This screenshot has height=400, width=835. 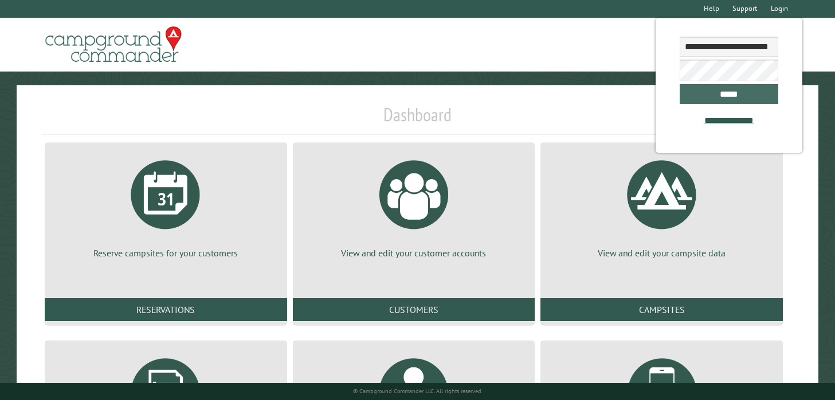 What do you see at coordinates (417, 119) in the screenshot?
I see `h1: Dashboard` at bounding box center [417, 119].